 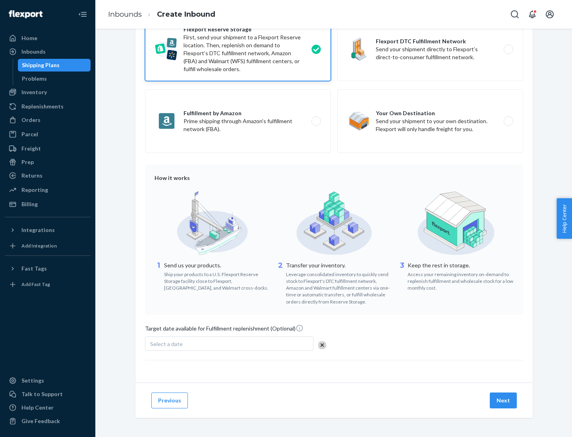 I want to click on button: Fast Tags, so click(x=48, y=269).